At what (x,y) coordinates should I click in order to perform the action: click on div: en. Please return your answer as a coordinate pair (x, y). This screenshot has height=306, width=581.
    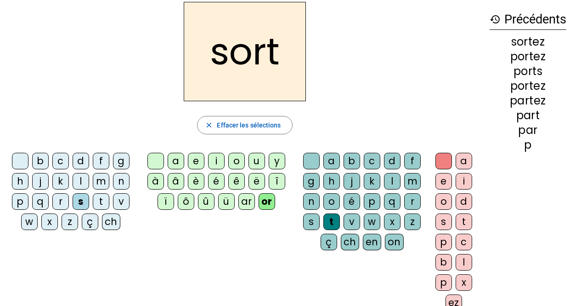
    Looking at the image, I should click on (372, 242).